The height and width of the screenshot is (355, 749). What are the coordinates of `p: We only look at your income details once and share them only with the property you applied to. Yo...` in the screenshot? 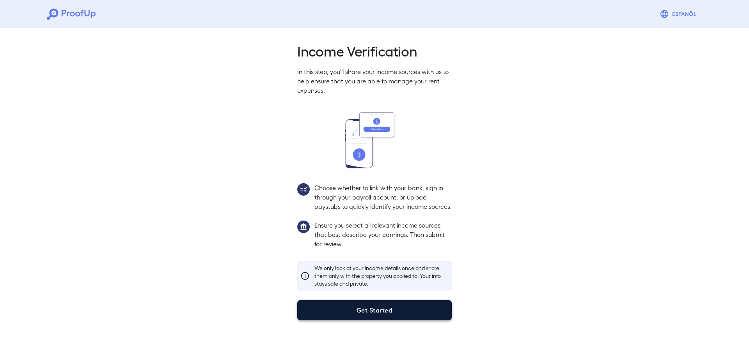 It's located at (382, 276).